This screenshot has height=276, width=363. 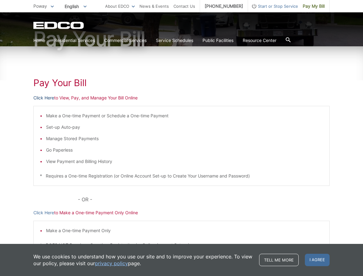 What do you see at coordinates (317, 260) in the screenshot?
I see `span: I agree` at bounding box center [317, 260].